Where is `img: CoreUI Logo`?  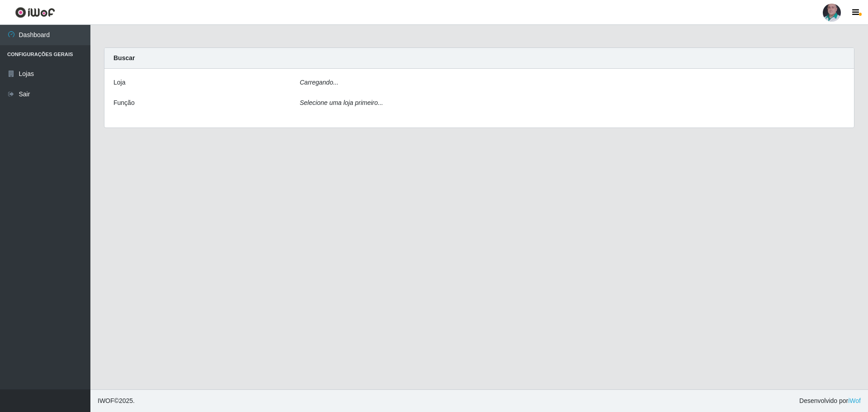 img: CoreUI Logo is located at coordinates (35, 12).